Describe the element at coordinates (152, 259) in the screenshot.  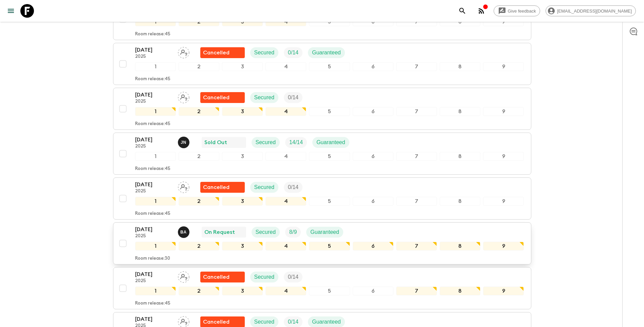
I see `p: Room release: 30` at that location.